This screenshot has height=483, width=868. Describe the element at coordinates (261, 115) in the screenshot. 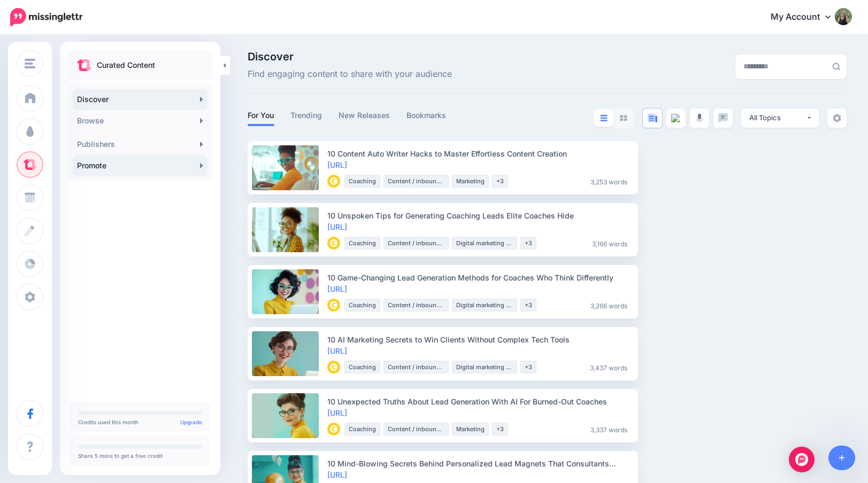

I see `a: For You` at that location.